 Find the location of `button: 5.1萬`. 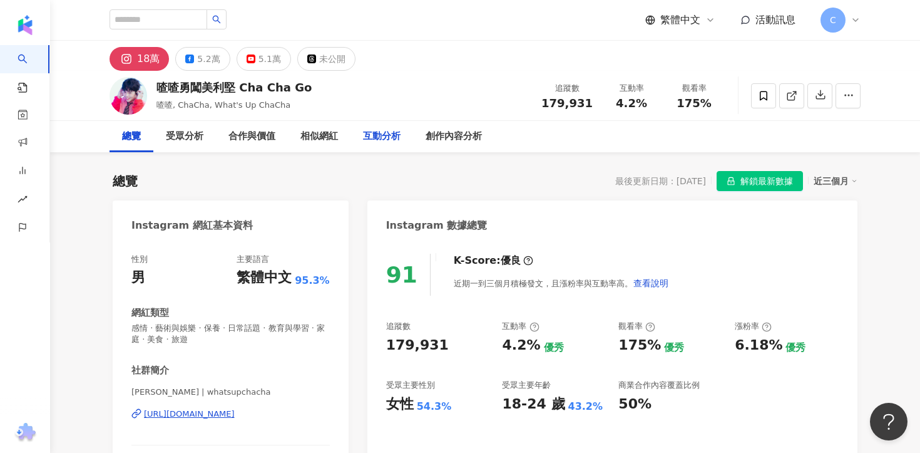

button: 5.1萬 is located at coordinates (264, 59).